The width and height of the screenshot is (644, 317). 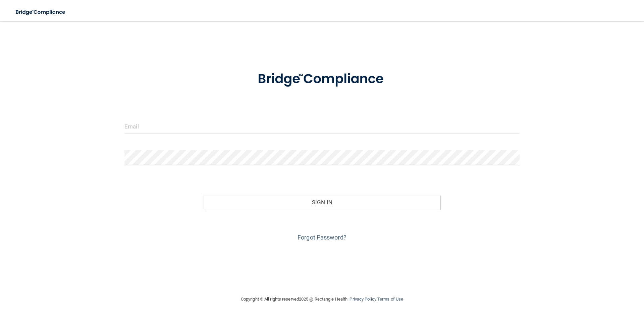 What do you see at coordinates (322, 202) in the screenshot?
I see `button: Sign In` at bounding box center [322, 202].